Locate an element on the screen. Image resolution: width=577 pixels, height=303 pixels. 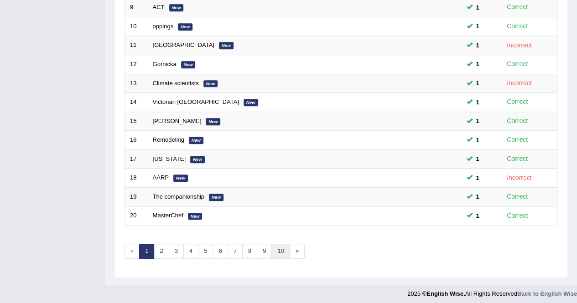
a: oppings is located at coordinates (163, 26).